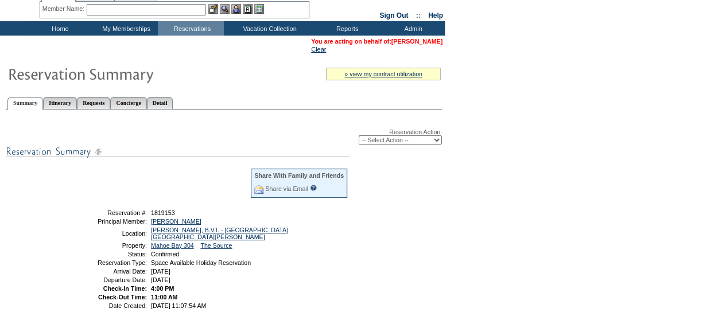 This screenshot has height=316, width=726. I want to click on input: What is this?, so click(313, 188).